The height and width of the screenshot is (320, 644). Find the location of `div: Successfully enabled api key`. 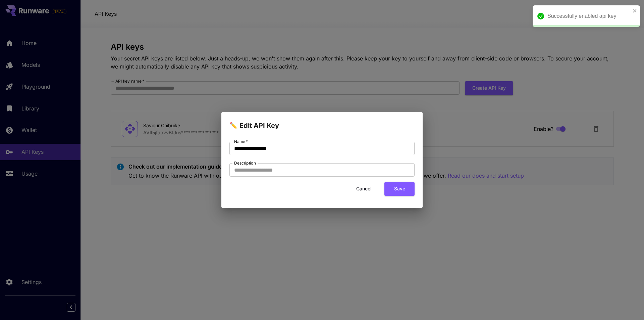

div: Successfully enabled api key is located at coordinates (589, 16).